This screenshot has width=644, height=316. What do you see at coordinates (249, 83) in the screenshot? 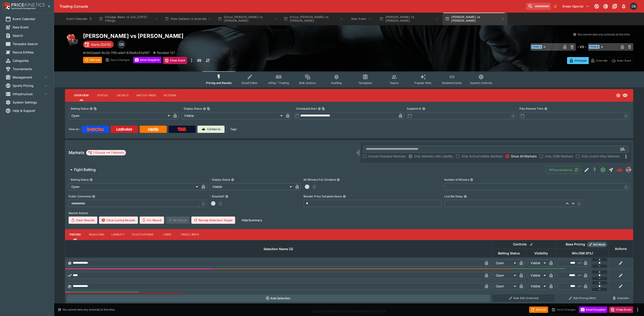
I see `span: Detail Editor` at bounding box center [249, 83].